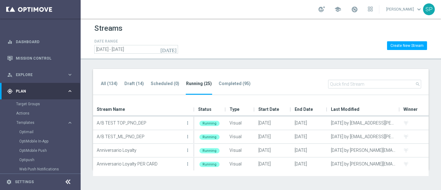 This screenshot has width=441, height=190. What do you see at coordinates (37, 91) in the screenshot?
I see `div: Plan` at bounding box center [37, 91].